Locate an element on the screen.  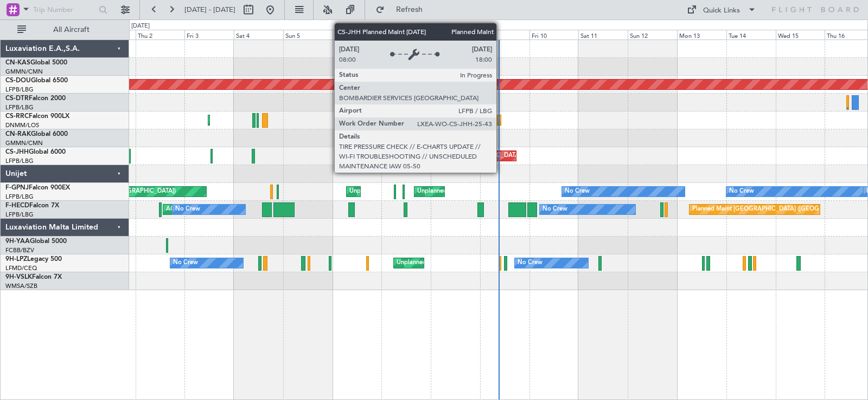
div: Mon 13 is located at coordinates (702, 35).